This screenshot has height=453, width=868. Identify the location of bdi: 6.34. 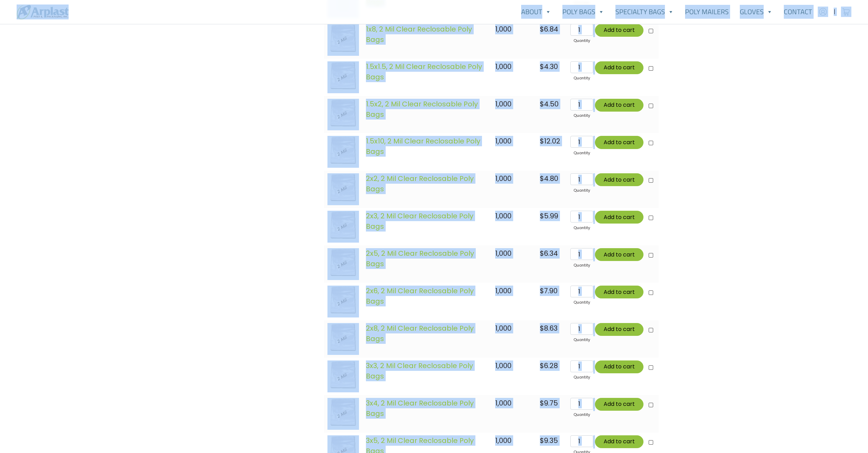
(548, 253).